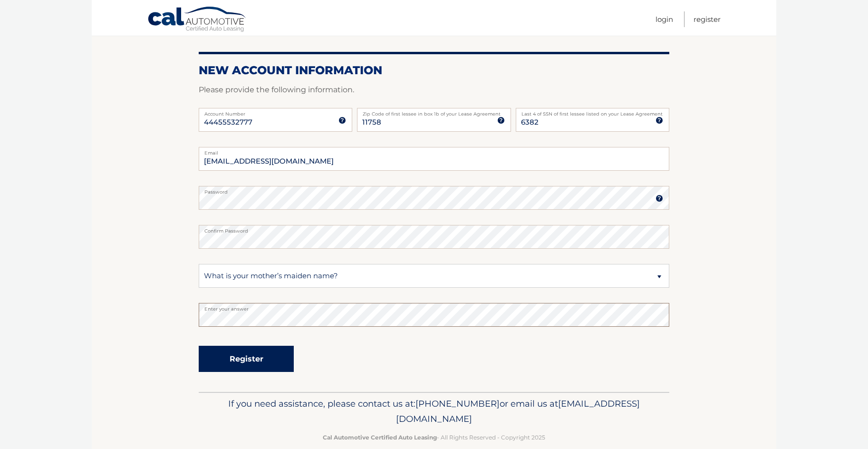  What do you see at coordinates (434, 89) in the screenshot?
I see `p: Please provide the following information.` at bounding box center [434, 89].